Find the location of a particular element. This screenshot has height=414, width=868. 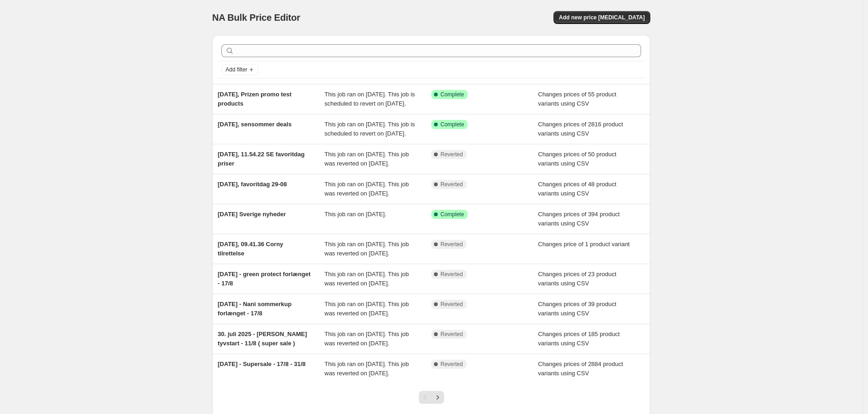

span: Changes price of 1 product variant is located at coordinates (584, 244).